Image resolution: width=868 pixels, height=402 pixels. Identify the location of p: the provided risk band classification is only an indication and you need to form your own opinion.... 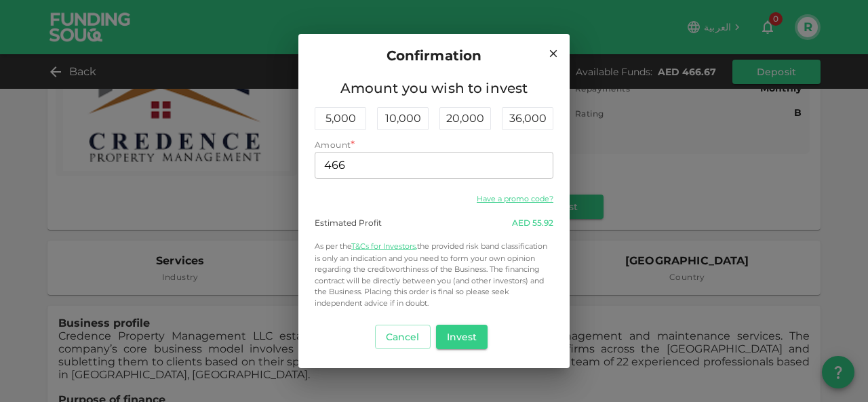
(434, 275).